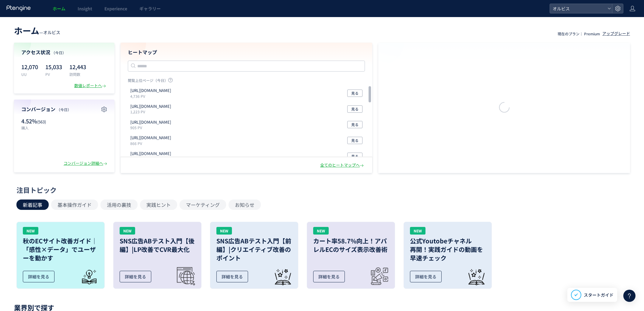 Image resolution: width=644 pixels, height=311 pixels. I want to click on p: 現在のプラン： Premium, so click(579, 33).